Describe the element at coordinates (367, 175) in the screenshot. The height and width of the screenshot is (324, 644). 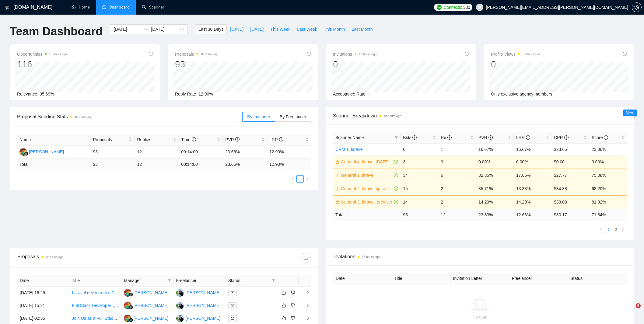
I see `a: General 1, laravel` at that location.